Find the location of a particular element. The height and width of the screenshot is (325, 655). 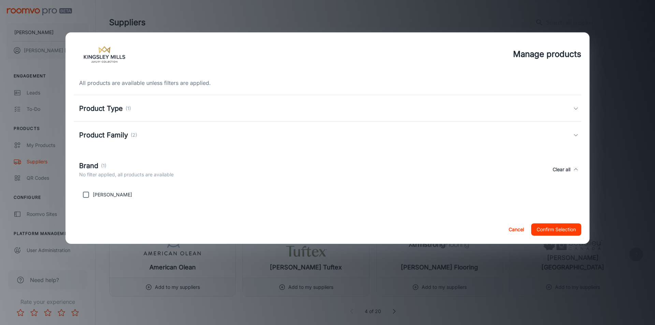

h5: Brand is located at coordinates (89, 166).